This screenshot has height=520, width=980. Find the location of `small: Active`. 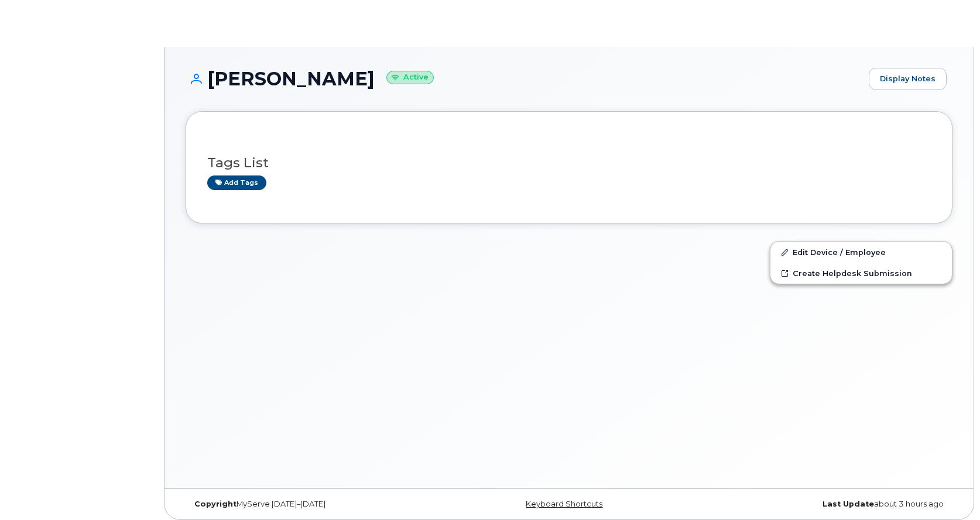

small: Active is located at coordinates (409, 77).